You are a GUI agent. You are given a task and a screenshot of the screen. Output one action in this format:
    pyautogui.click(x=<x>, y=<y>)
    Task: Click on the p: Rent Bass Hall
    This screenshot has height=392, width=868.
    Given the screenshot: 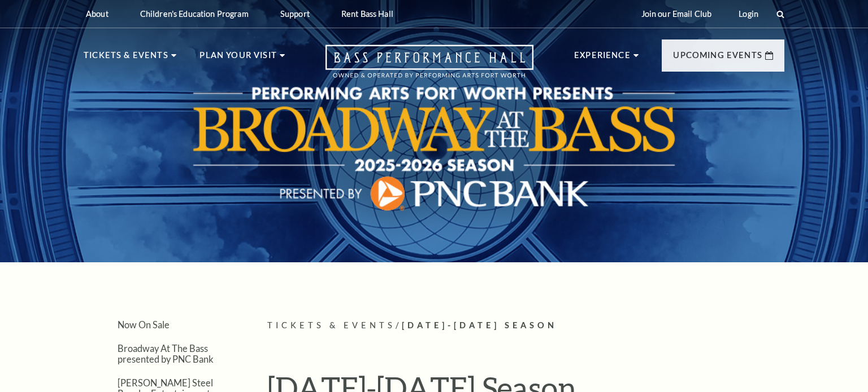 What is the action you would take?
    pyautogui.click(x=367, y=14)
    